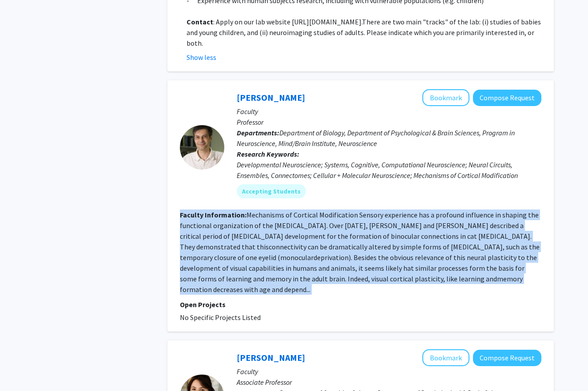 The height and width of the screenshot is (391, 588). I want to click on p: Associate Professor, so click(389, 382).